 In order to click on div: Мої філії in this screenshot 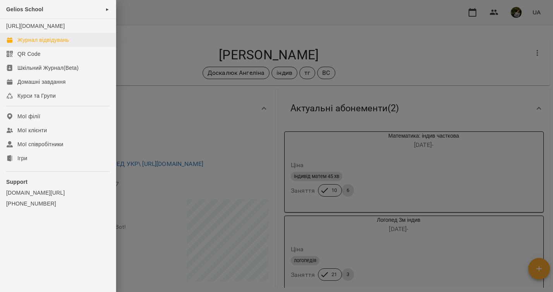, I will do `click(29, 116)`.